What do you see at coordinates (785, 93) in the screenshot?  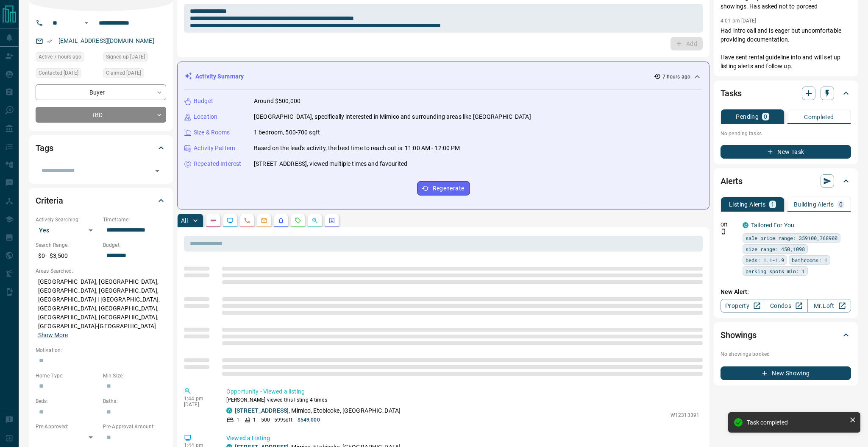 I see `div: Tasks` at bounding box center [785, 93].